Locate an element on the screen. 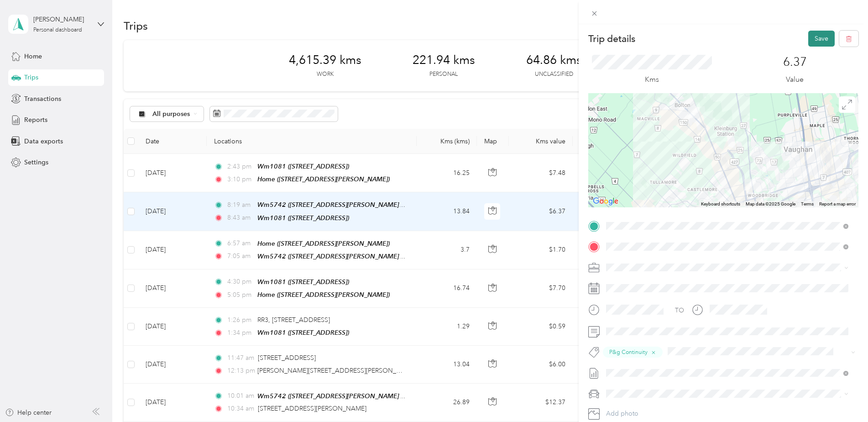 The image size is (868, 422). button: Keyboard shortcuts is located at coordinates (720, 204).